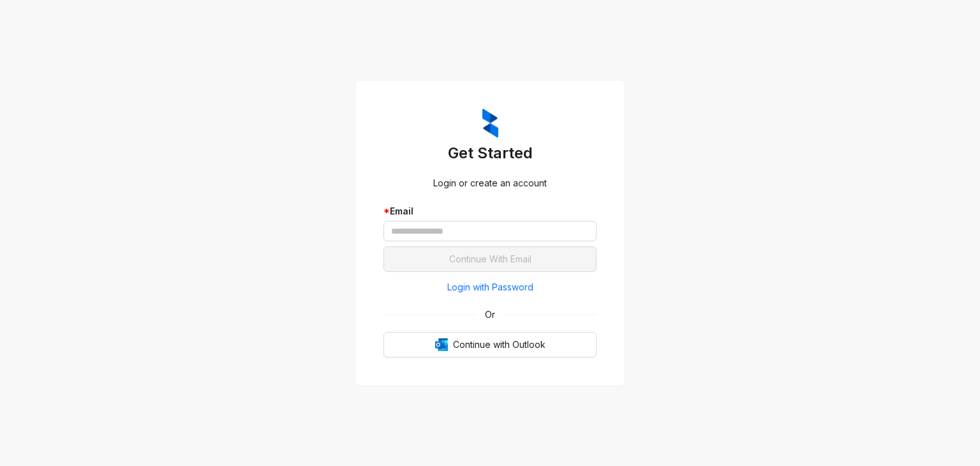 The width and height of the screenshot is (980, 466). What do you see at coordinates (490, 153) in the screenshot?
I see `h3: Get Started` at bounding box center [490, 153].